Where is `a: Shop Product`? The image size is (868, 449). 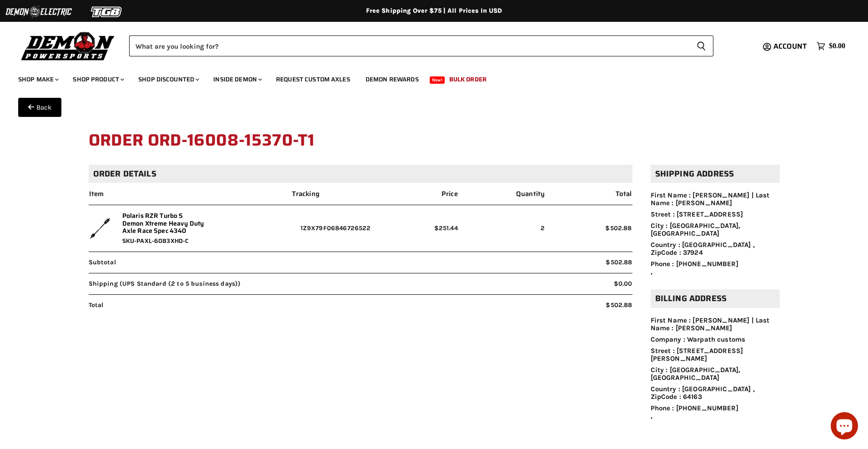 a: Shop Product is located at coordinates (98, 79).